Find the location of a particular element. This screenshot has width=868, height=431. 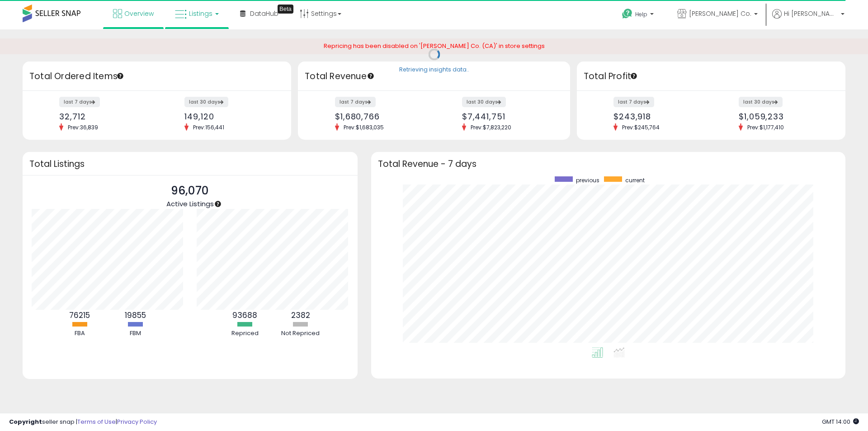

b: 2382 is located at coordinates (301, 315).